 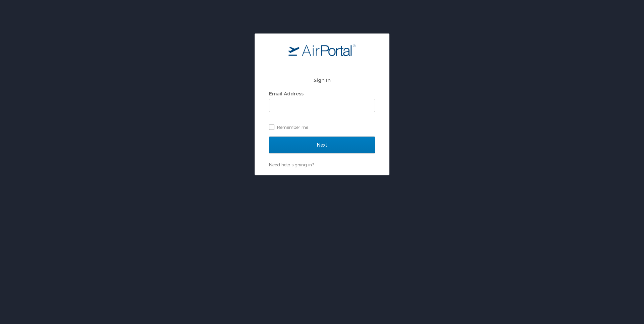 I want to click on img: logo, so click(x=322, y=50).